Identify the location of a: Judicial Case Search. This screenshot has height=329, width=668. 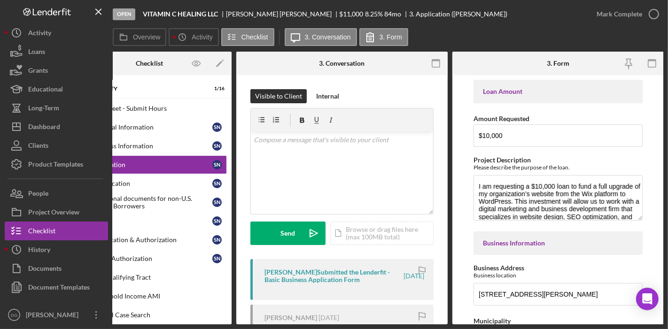
(149, 315).